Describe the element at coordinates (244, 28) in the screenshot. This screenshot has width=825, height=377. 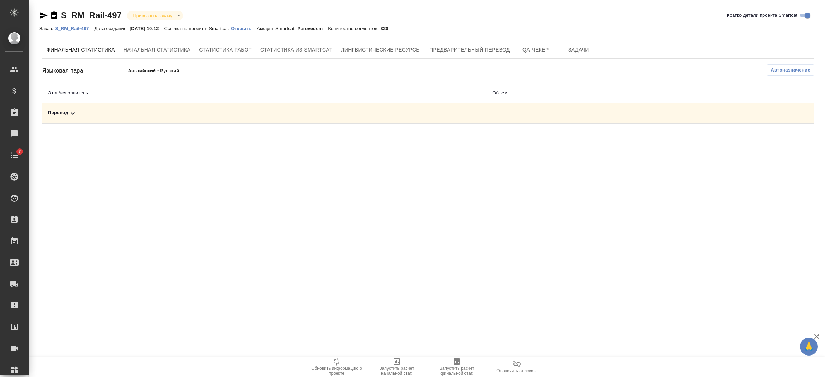
I see `p: Открыть` at that location.